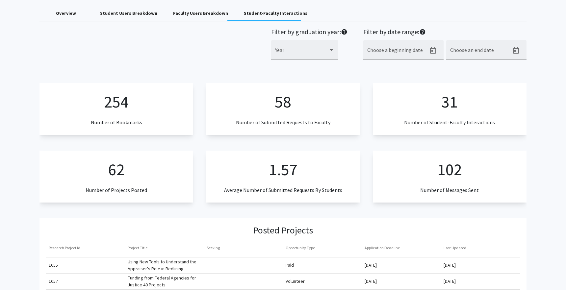 The image size is (566, 290). What do you see at coordinates (116, 109) in the screenshot?
I see `app-numeric-analytics: Number of Bookmarks` at bounding box center [116, 109].